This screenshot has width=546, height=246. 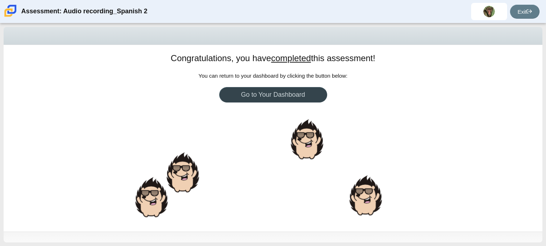 What do you see at coordinates (273, 76) in the screenshot?
I see `span: You can return to your dashboard by clicking the button below:` at bounding box center [273, 76].